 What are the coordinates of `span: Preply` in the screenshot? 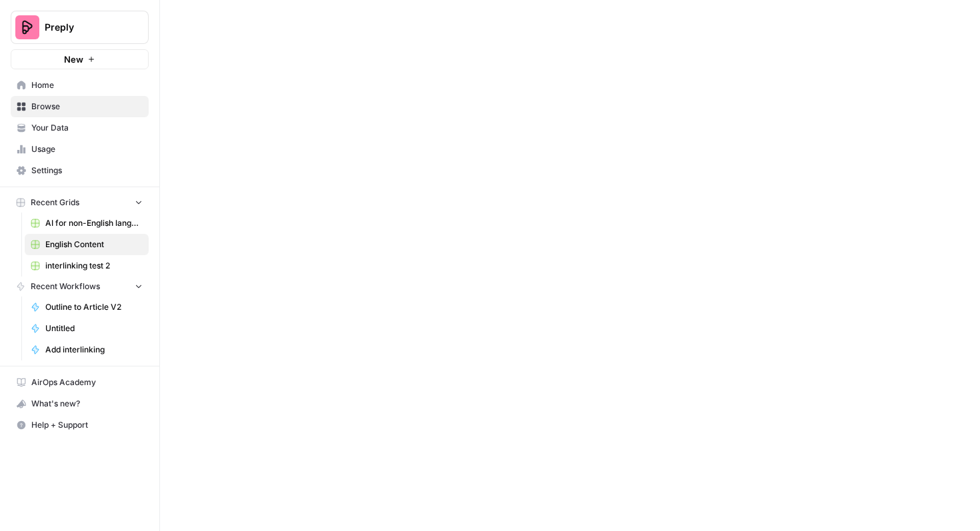 It's located at (85, 27).